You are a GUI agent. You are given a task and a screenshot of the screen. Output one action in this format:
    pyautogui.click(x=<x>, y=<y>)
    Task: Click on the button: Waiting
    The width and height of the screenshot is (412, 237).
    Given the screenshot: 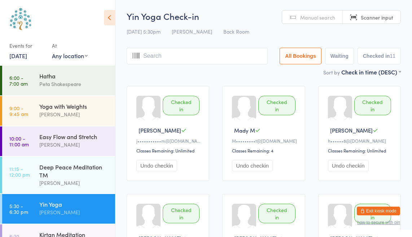 What is the action you would take?
    pyautogui.click(x=340, y=56)
    